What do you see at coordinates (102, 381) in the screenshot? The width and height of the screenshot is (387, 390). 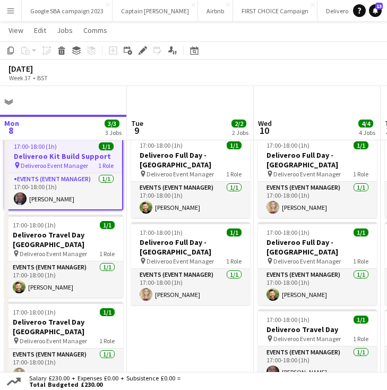 I see `div: Salary £230.00 + Expenses £0.00 + Subsistence £0.00 =` at bounding box center [102, 381].